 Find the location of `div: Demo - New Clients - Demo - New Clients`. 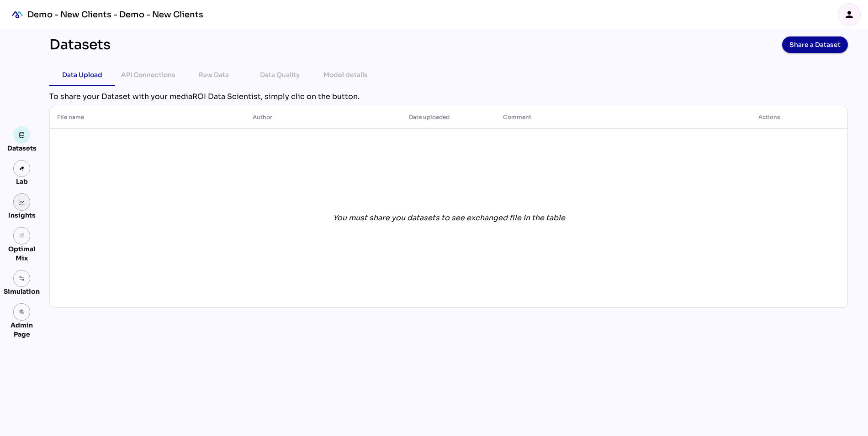

div: Demo - New Clients - Demo - New Clients is located at coordinates (115, 14).